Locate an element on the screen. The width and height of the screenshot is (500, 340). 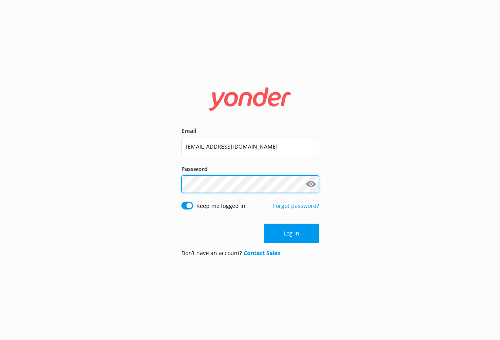
button: Log in is located at coordinates (291, 234).